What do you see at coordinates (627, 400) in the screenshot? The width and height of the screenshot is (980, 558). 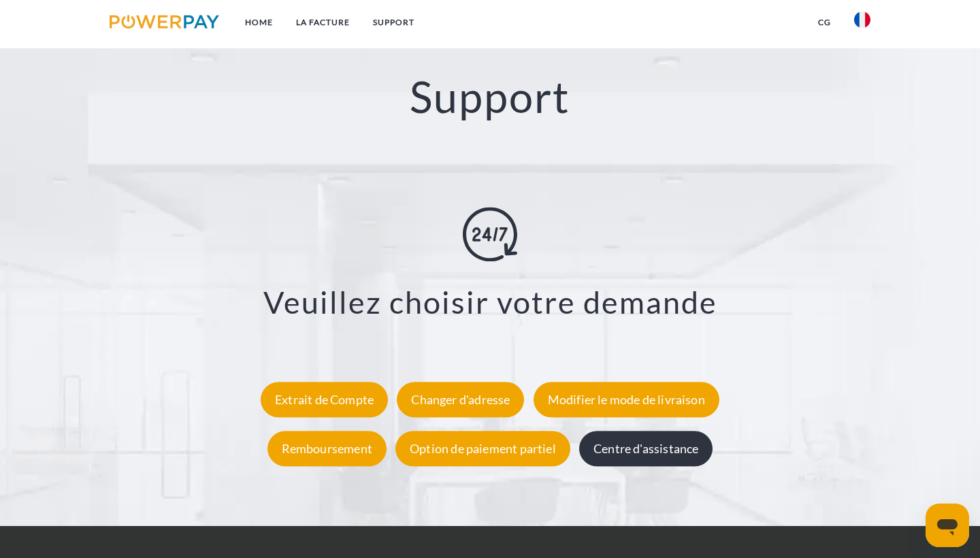 I see `a: Modifier le mode de livraison` at bounding box center [627, 400].